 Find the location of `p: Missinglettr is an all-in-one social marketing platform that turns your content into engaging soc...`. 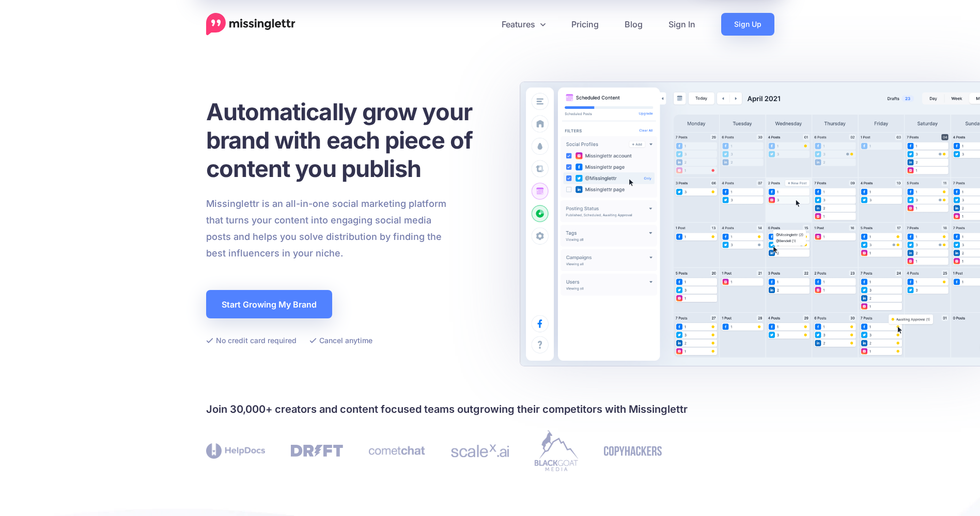

p: Missinglettr is an all-in-one social marketing platform that turns your content into engaging soc... is located at coordinates (326, 229).